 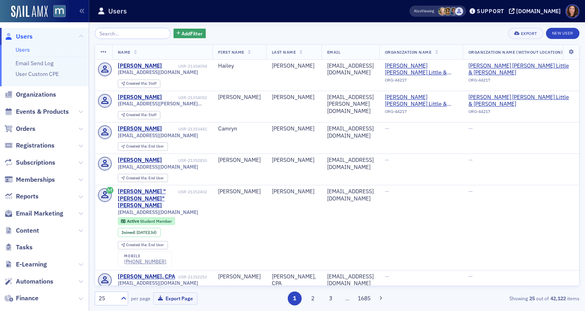 I want to click on div: Camryn, so click(x=239, y=129).